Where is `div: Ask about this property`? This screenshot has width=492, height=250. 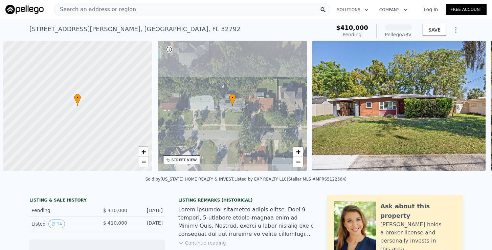
div: Ask about this property is located at coordinates (418, 211).